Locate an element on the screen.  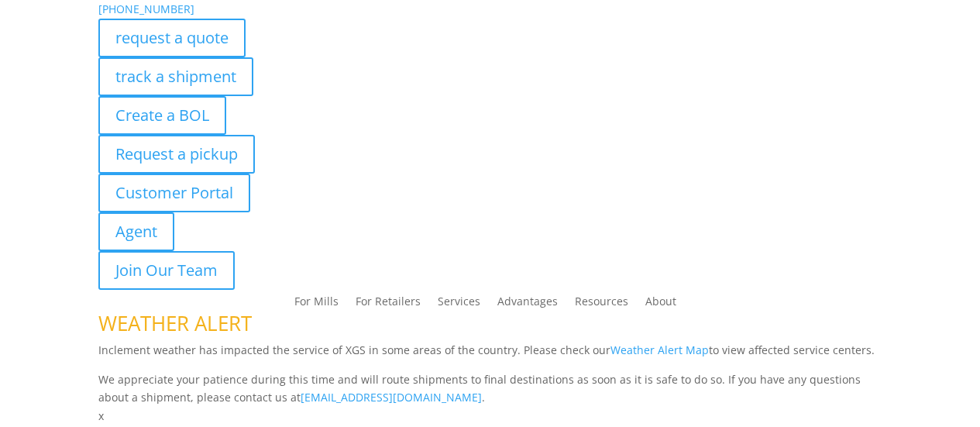
a: Customer Portal is located at coordinates (174, 193).